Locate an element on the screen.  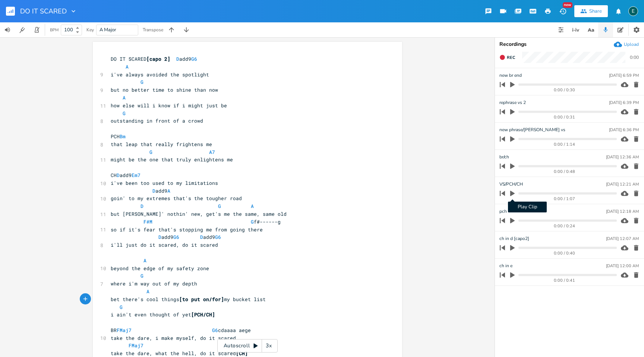
span: [PCH/CH] is located at coordinates (203, 315).